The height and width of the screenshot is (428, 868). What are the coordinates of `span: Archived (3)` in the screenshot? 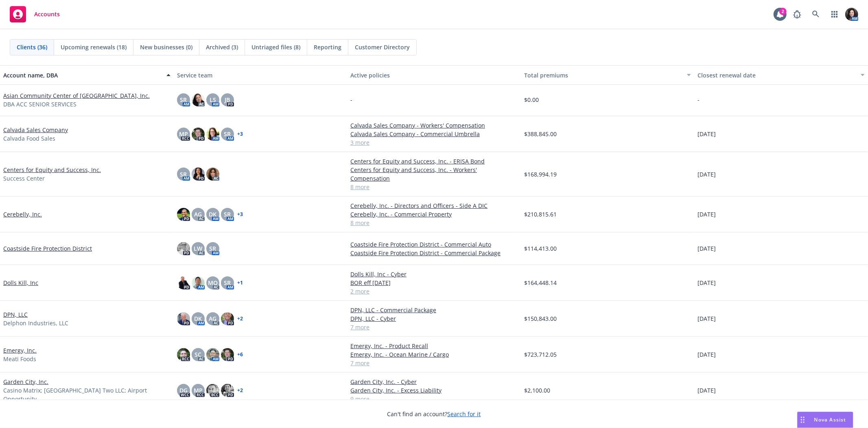 It's located at (222, 47).